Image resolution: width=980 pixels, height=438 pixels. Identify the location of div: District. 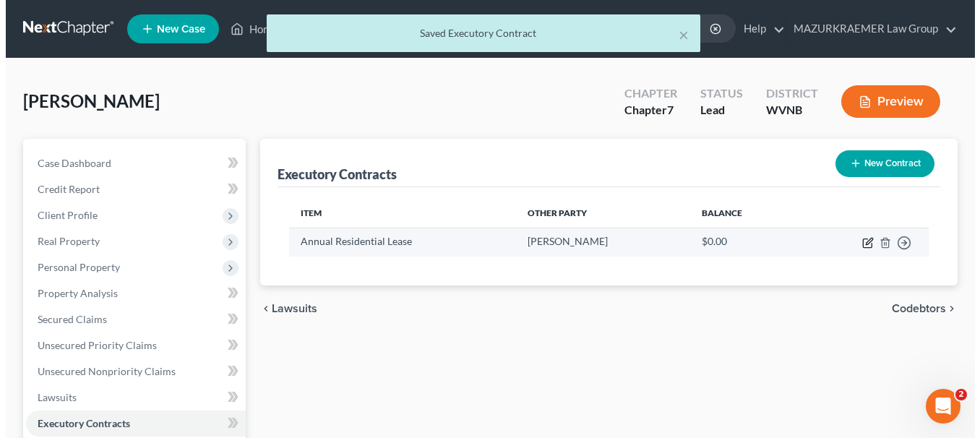
(786, 94).